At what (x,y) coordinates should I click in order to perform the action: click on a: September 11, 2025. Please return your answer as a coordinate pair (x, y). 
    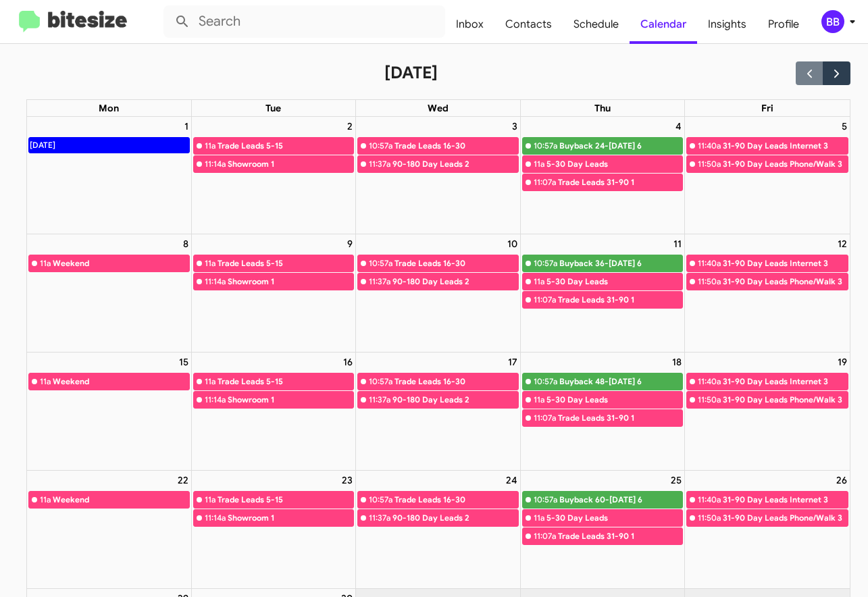
    Looking at the image, I should click on (678, 244).